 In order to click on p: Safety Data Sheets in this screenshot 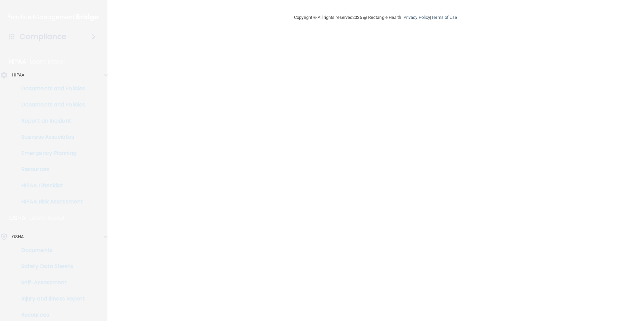, I will do `click(50, 267)`.